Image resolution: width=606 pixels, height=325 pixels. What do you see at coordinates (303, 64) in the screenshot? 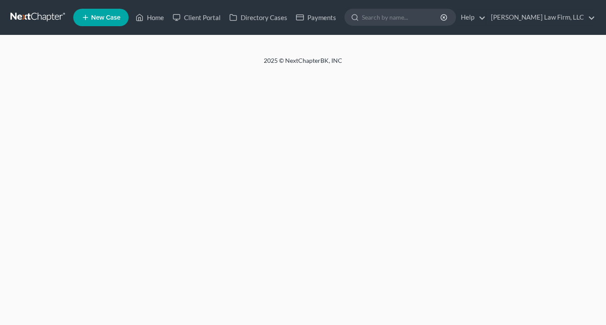
I see `div: 2025 © NextChapterBK, INC` at bounding box center [303, 64].